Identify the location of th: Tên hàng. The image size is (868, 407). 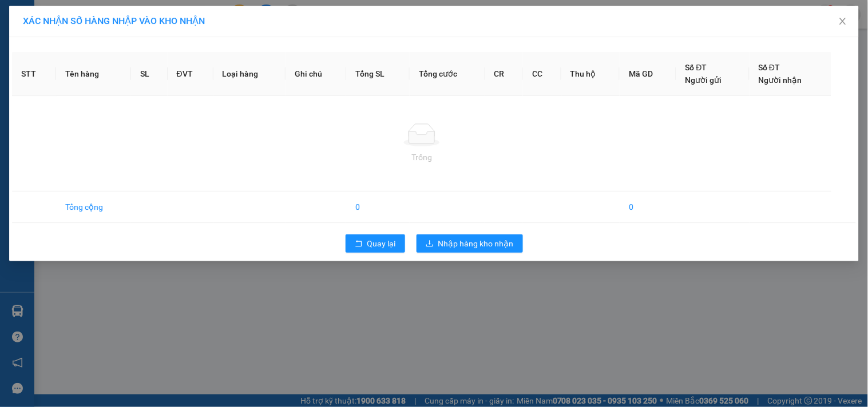
(93, 74).